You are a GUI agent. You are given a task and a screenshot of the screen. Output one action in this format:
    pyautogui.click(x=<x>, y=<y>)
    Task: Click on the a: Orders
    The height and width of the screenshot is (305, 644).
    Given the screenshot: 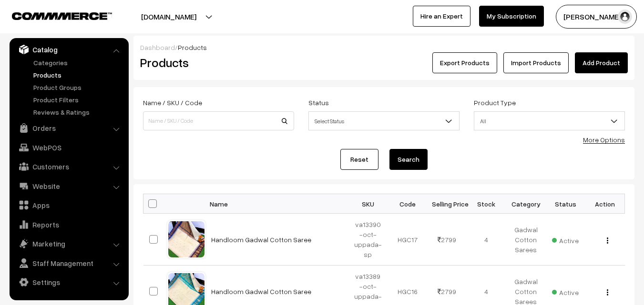 What is the action you would take?
    pyautogui.click(x=68, y=128)
    